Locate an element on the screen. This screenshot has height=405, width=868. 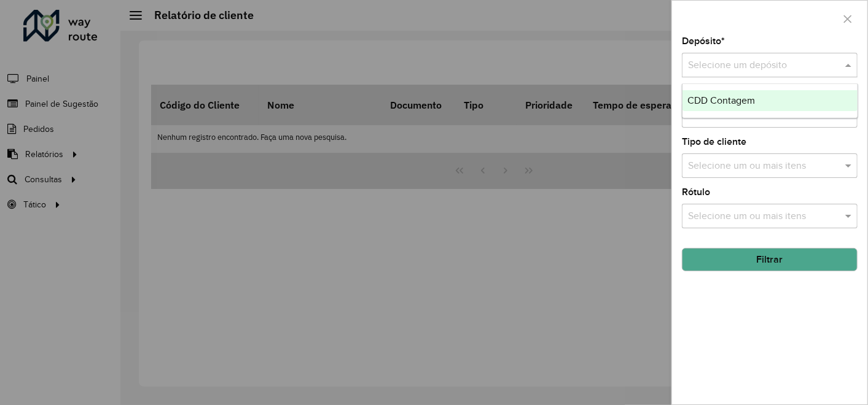
button: Filtrar is located at coordinates (769, 260).